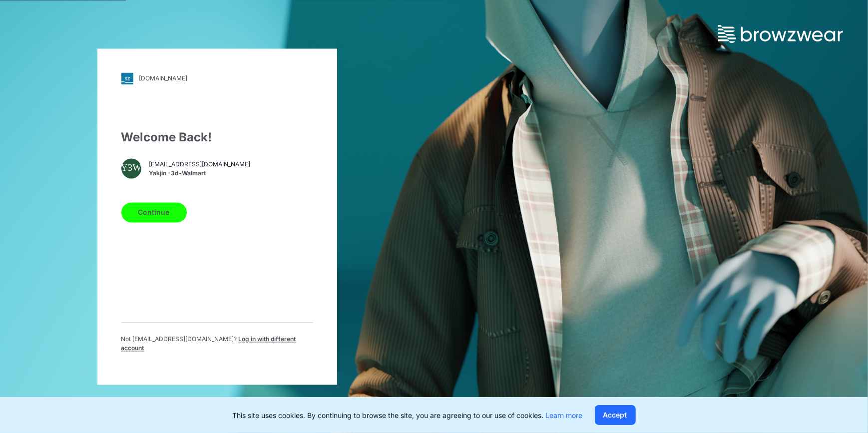  What do you see at coordinates (781, 34) in the screenshot?
I see `img: browzwear-logo.73288ffb.svg` at bounding box center [781, 34].